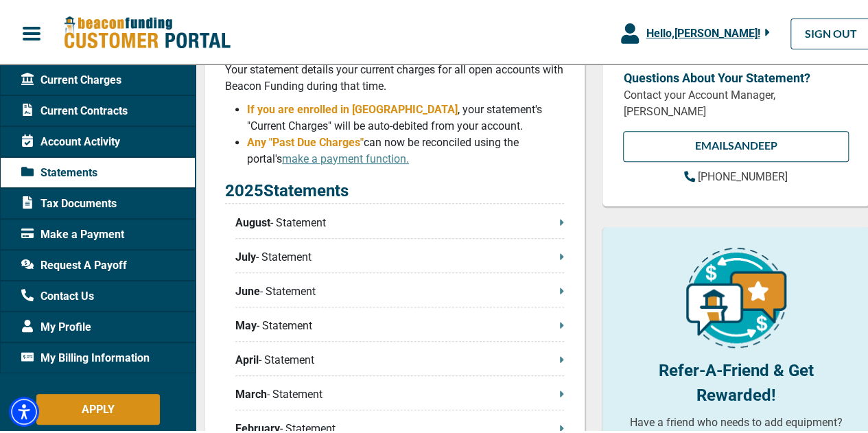 The width and height of the screenshot is (868, 433). I want to click on span: July, so click(246, 255).